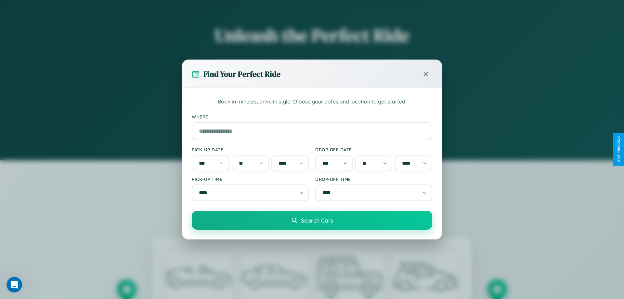 This screenshot has width=624, height=299. What do you see at coordinates (250, 179) in the screenshot?
I see `label: Pick-up Time` at bounding box center [250, 179].